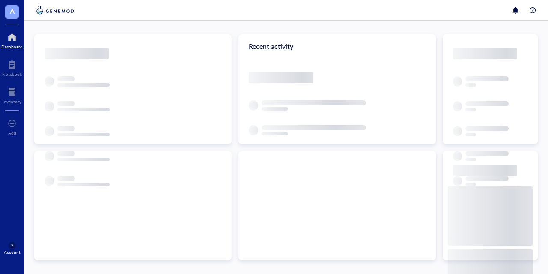  I want to click on span: A, so click(12, 11).